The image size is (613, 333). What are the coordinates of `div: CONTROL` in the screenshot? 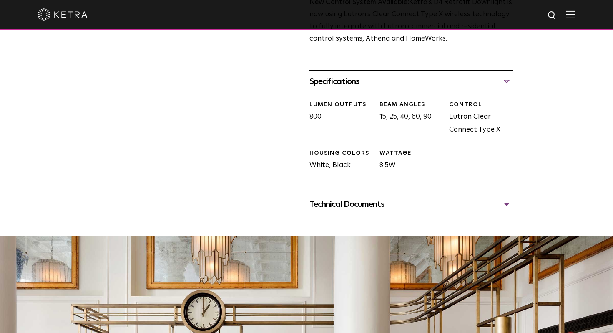 It's located at (481, 105).